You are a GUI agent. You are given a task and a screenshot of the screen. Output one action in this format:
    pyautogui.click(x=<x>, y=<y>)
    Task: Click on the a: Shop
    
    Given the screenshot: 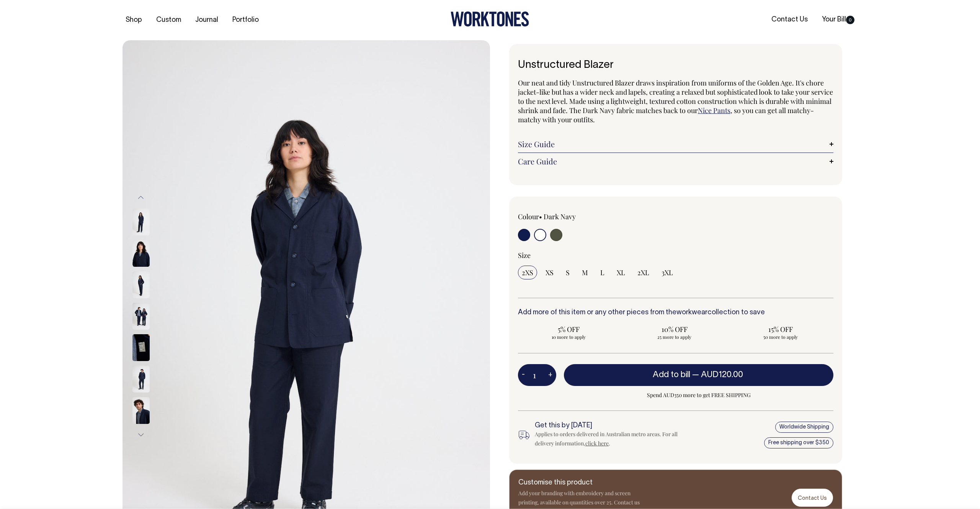 What is the action you would take?
    pyautogui.click(x=134, y=20)
    